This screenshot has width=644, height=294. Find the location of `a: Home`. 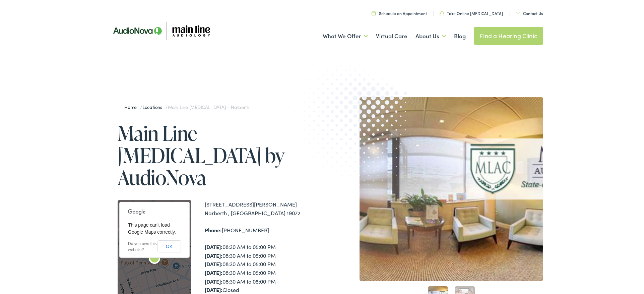

a: Home is located at coordinates (132, 107).